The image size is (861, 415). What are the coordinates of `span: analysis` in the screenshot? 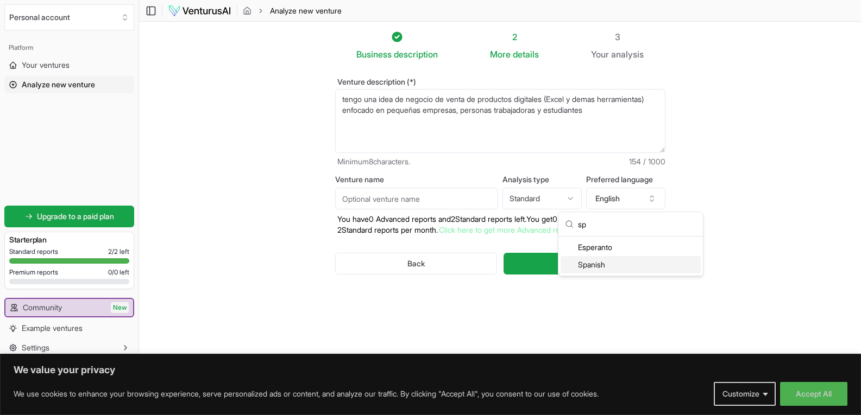 It's located at (627, 54).